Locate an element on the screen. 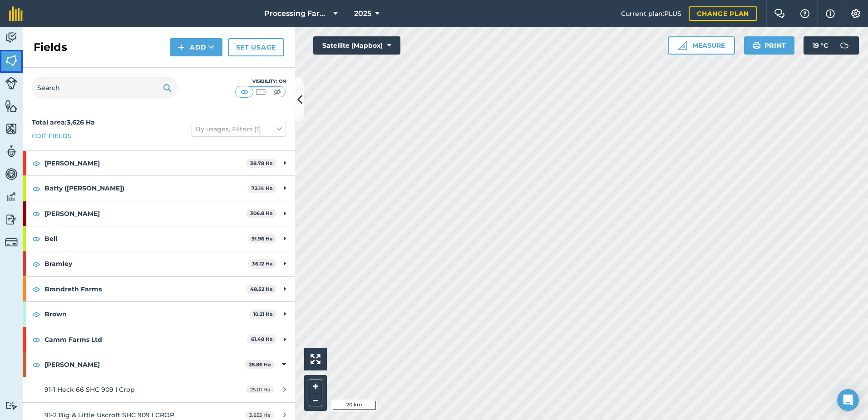 This screenshot has width=868, height=420. span: 25.01 Ha is located at coordinates (260, 389).